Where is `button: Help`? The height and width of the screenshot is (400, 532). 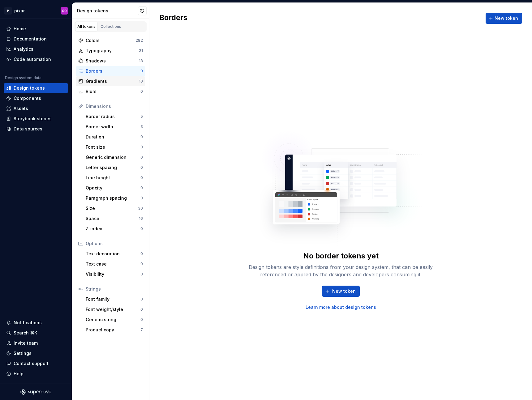
button: Help is located at coordinates (36, 374).